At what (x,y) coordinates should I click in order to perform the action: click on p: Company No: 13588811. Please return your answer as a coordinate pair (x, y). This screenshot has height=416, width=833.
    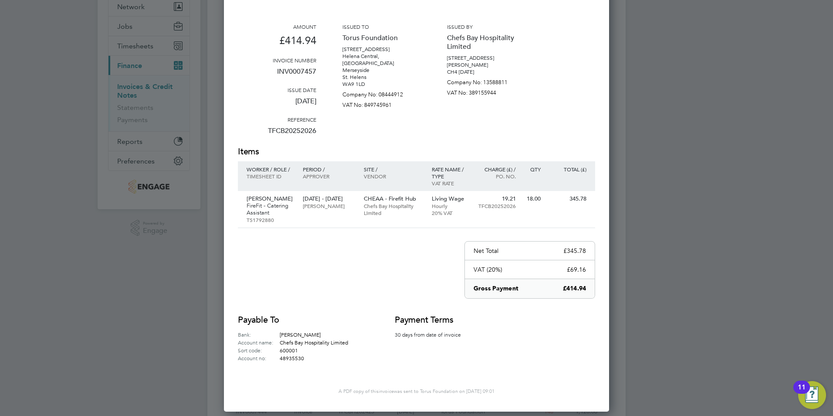
    Looking at the image, I should click on (486, 81).